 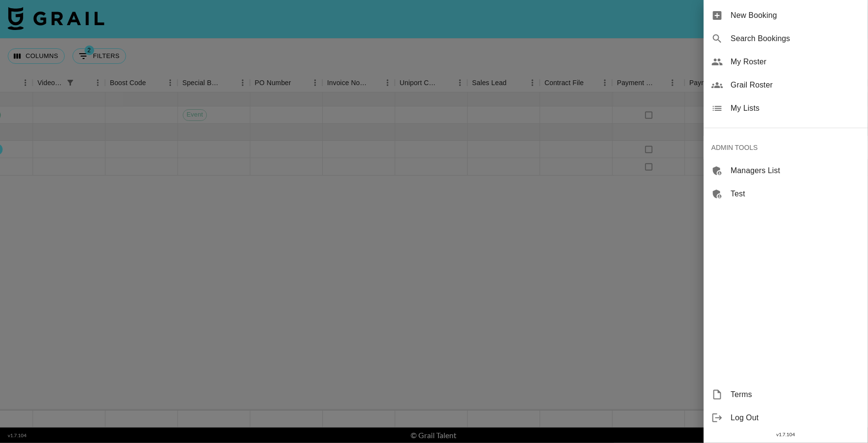 I want to click on span: My Roster, so click(x=796, y=62).